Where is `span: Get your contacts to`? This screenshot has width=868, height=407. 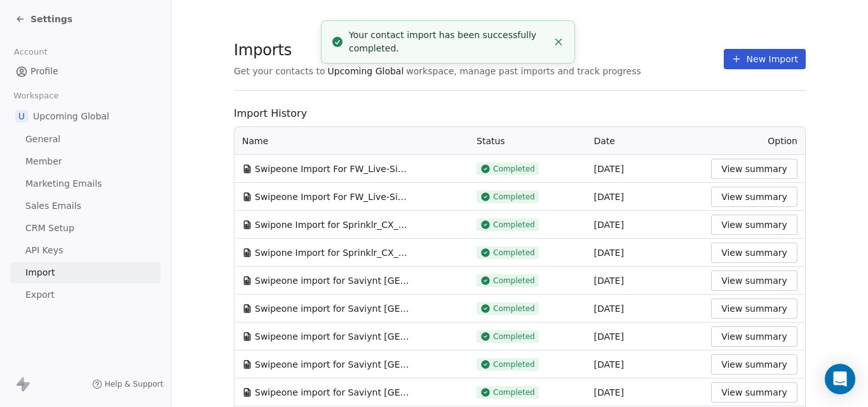
span: Get your contacts to is located at coordinates (279, 71).